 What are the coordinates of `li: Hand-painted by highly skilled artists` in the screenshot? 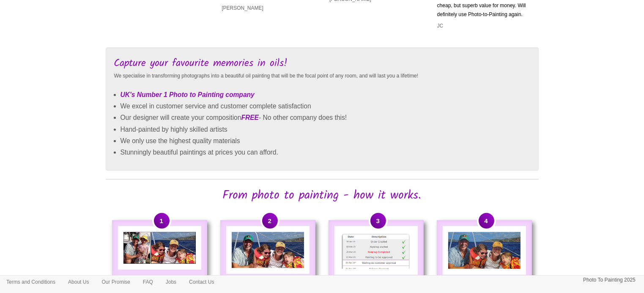 It's located at (325, 129).